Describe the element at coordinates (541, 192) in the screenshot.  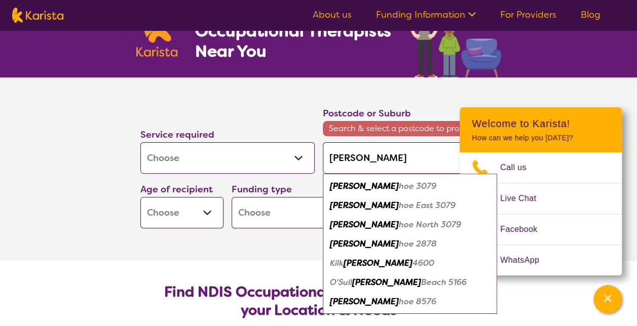
I see `div: Channel Menu` at that location.